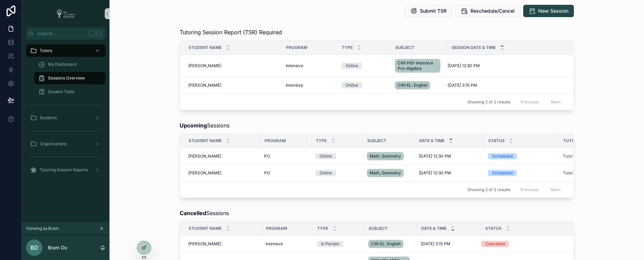 Image resolution: width=644 pixels, height=260 pixels. I want to click on div: scrollable content, so click(66, 112).